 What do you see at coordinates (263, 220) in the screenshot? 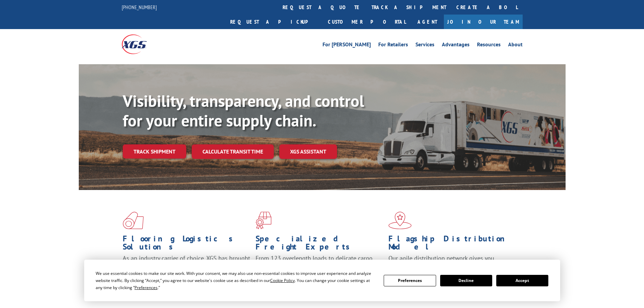
I see `img: xgs-icon-focused-on-flooring-red` at bounding box center [263, 220].